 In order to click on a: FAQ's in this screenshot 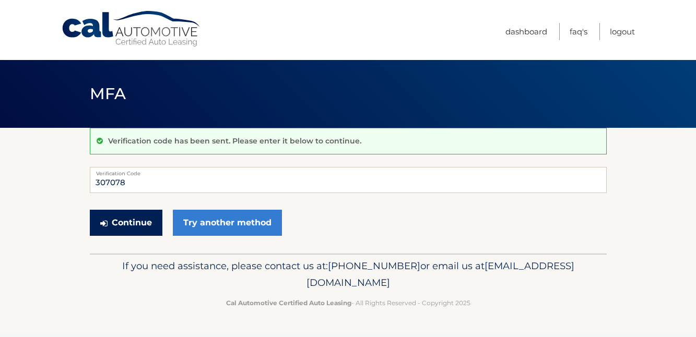, I will do `click(579, 31)`.